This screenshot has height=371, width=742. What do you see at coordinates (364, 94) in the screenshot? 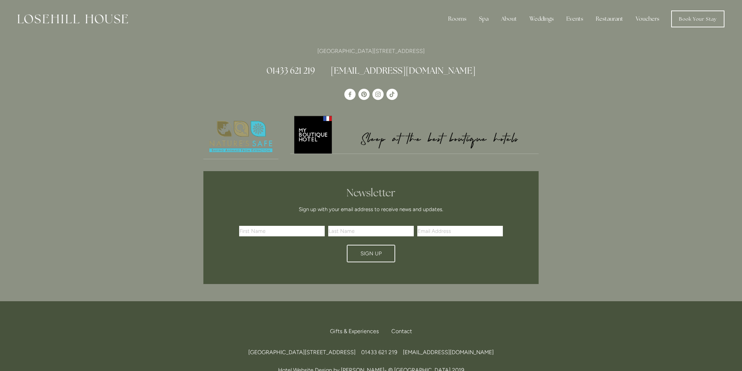
I see `a: Pinterest` at bounding box center [364, 94].